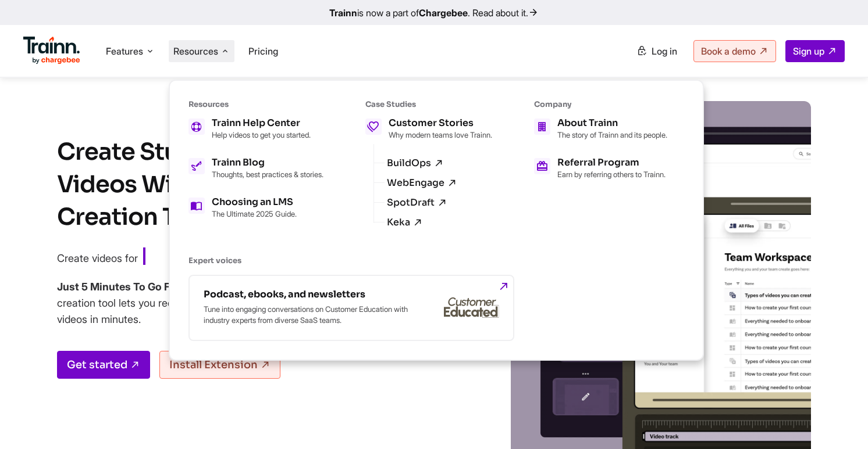 The width and height of the screenshot is (868, 449). I want to click on span: Log in, so click(664, 51).